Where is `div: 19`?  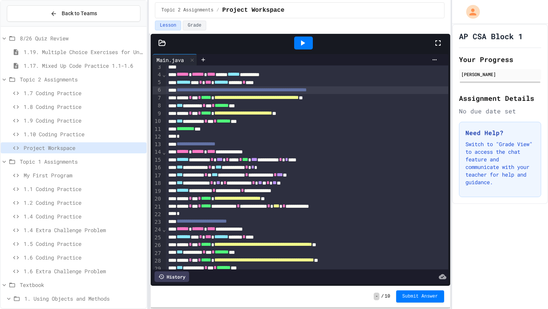
div: 19 is located at coordinates (157, 191).